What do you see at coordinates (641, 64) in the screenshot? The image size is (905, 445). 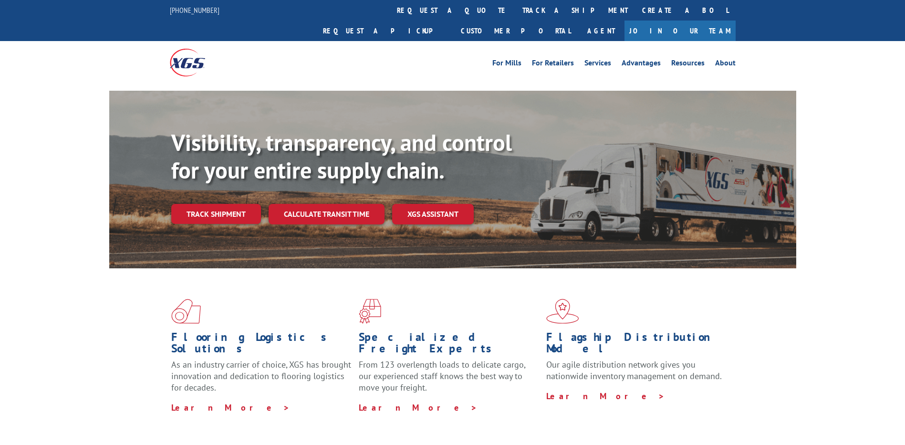 I see `a: Advantages` at bounding box center [641, 64].